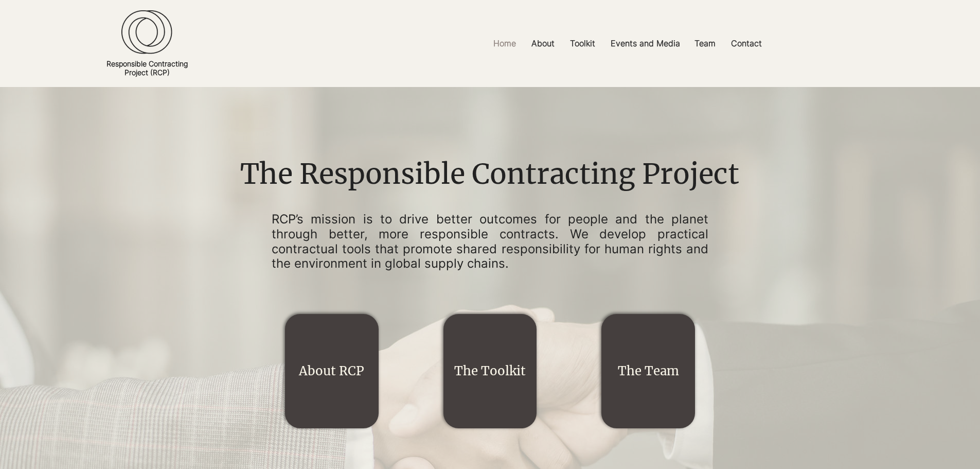 The image size is (980, 469). What do you see at coordinates (645, 43) in the screenshot?
I see `p: Events and Media` at bounding box center [645, 43].